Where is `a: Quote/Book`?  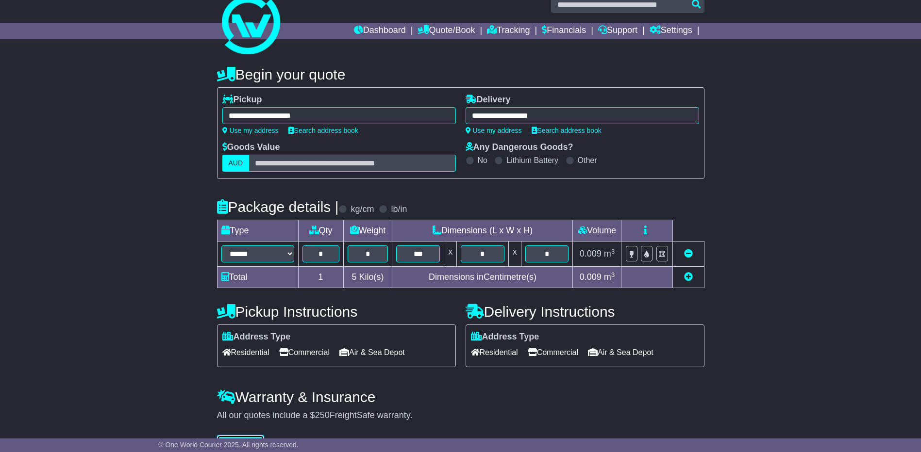
a: Quote/Book is located at coordinates (446, 31).